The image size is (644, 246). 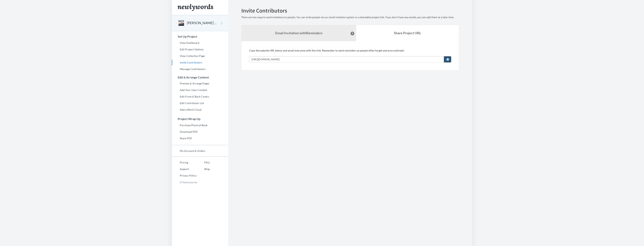 What do you see at coordinates (200, 56) in the screenshot?
I see `a: View Collection Page` at bounding box center [200, 56].